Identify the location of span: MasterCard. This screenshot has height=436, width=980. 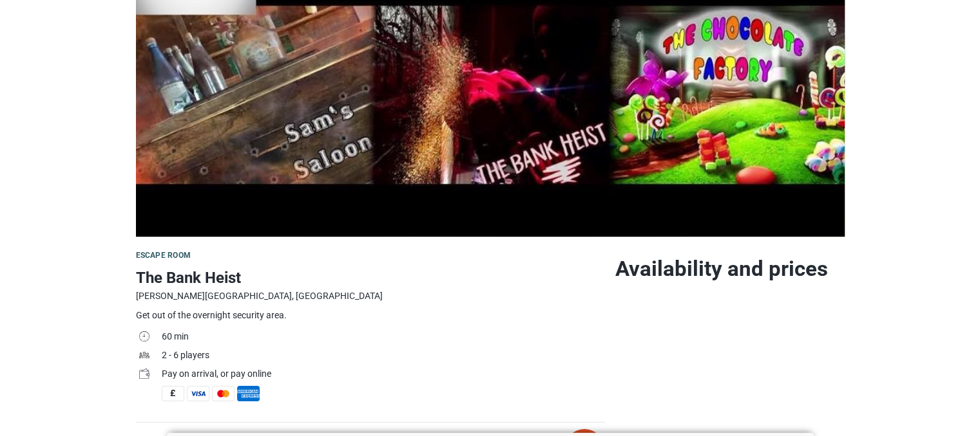
(223, 394).